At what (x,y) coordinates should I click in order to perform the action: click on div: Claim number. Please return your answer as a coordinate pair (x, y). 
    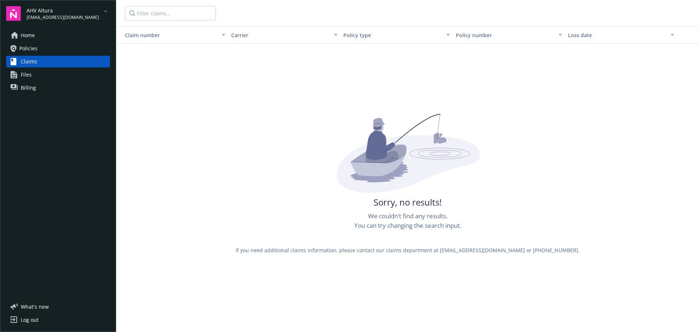
    Looking at the image, I should click on (168, 35).